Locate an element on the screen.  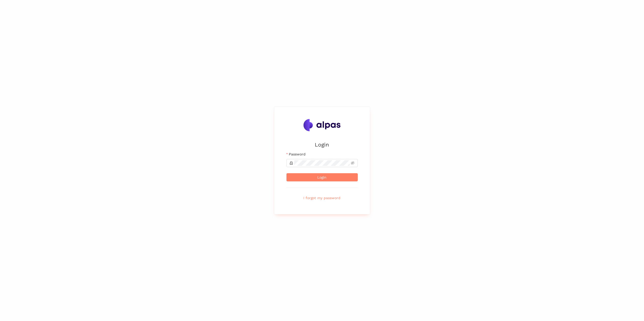
span: lock is located at coordinates (291, 163).